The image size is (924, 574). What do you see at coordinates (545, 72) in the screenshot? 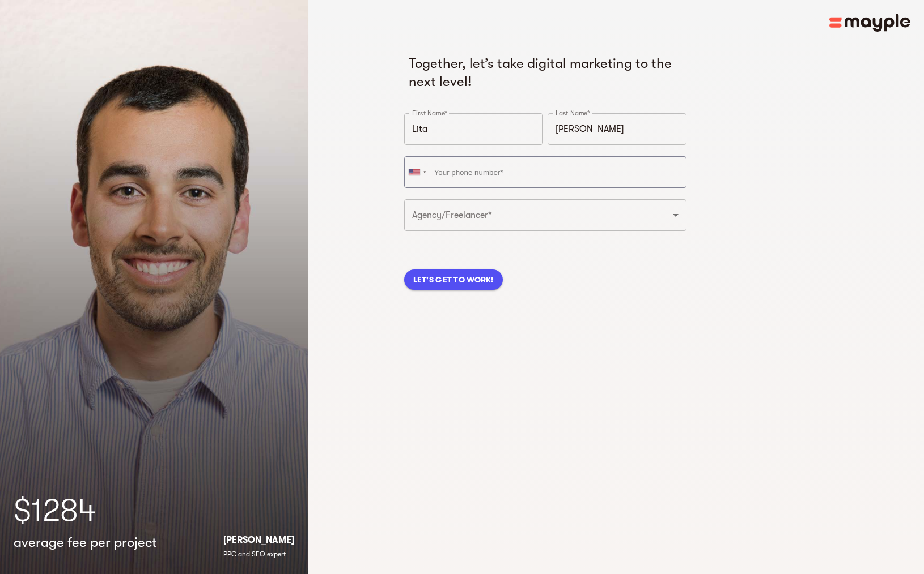
I see `h5: Together, let’s take digital marketing to the next level!` at bounding box center [545, 72].